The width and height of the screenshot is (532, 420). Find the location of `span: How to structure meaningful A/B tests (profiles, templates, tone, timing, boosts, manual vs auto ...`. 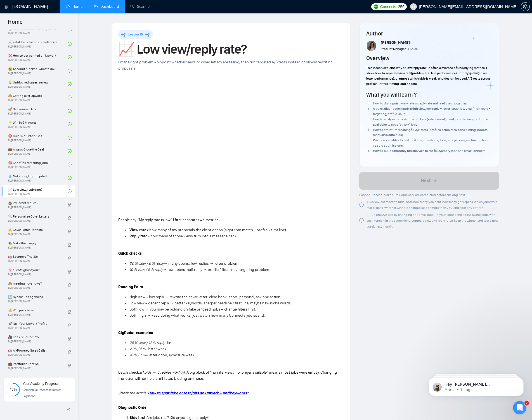

span: How to structure meaningful A/B tests (profiles, templates, tone, timing, boosts, manual vs auto ... is located at coordinates (430, 133).